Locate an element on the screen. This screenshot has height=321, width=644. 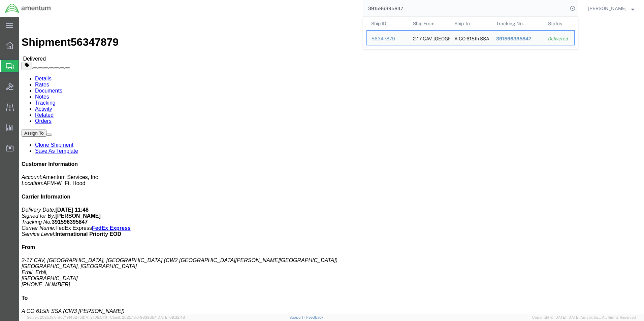
span: Client: 2025.18.0-9839db4 is located at coordinates (147, 318).